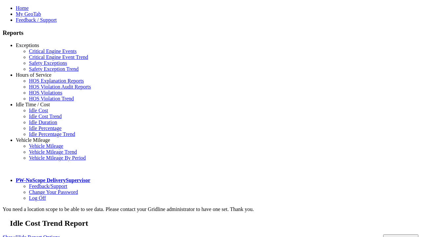 The width and height of the screenshot is (421, 237). What do you see at coordinates (57, 158) in the screenshot?
I see `a: Vehicle Mileage By Period` at bounding box center [57, 158].